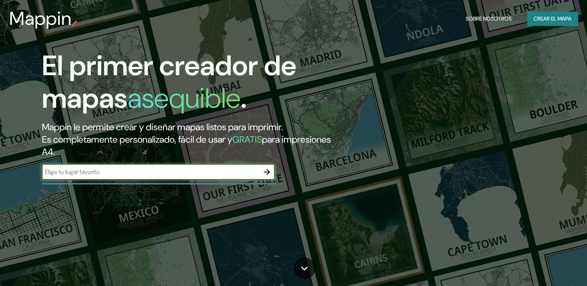 This screenshot has width=587, height=286. Describe the element at coordinates (189, 85) in the screenshot. I see `h1: El primer creador de mapas .` at that location.